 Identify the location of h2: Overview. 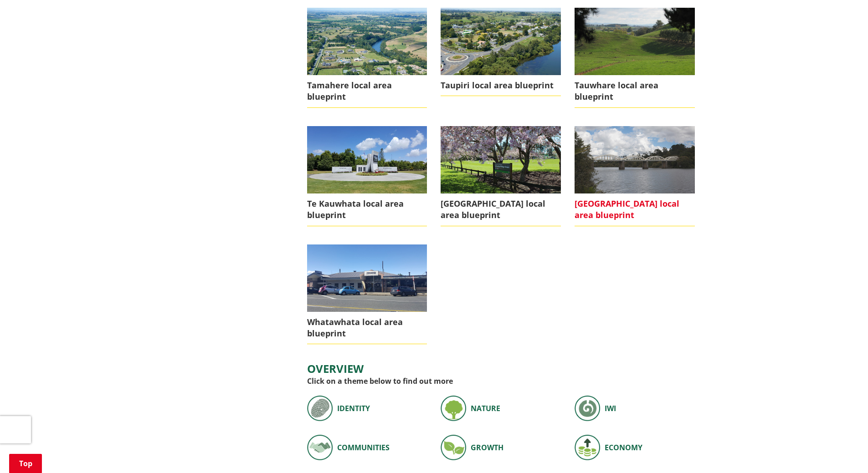
(501, 369).